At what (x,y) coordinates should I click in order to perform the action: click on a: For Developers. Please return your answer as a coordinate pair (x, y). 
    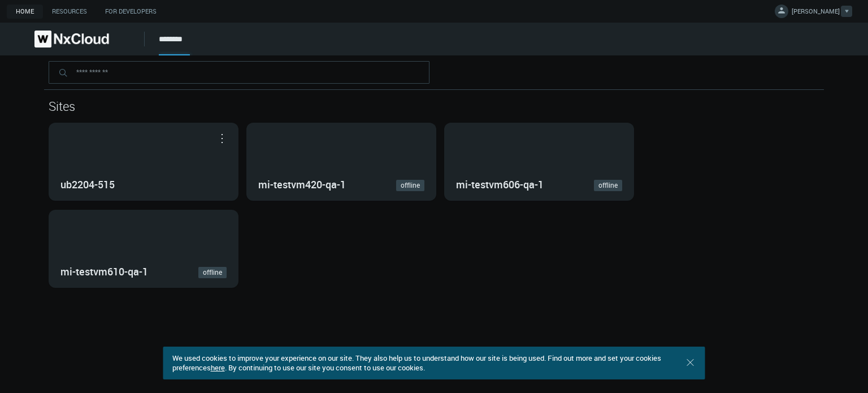
    Looking at the image, I should click on (131, 11).